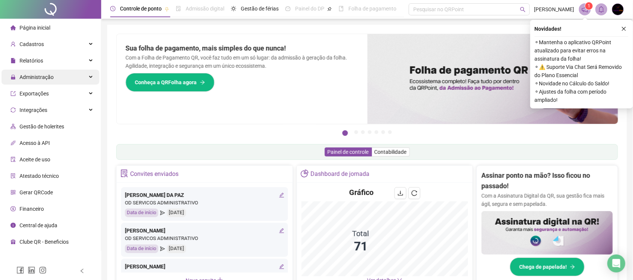 The image size is (633, 280). Describe the element at coordinates (372, 9) in the screenshot. I see `span: Folha de pagamento` at that location.